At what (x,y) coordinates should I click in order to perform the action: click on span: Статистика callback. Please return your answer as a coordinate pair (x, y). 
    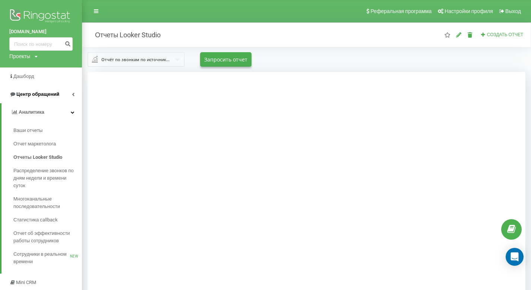
    Looking at the image, I should click on (35, 220).